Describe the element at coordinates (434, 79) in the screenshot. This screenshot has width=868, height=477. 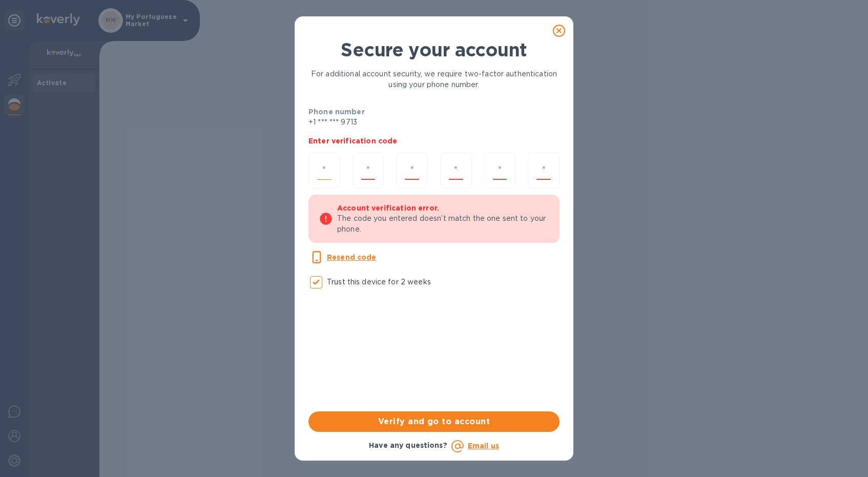
I see `p: For additional account security, we require two-factor authentication using your phone number.` at that location.